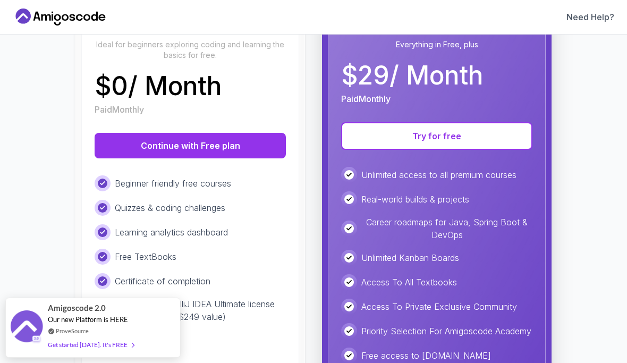 This screenshot has width=627, height=363. What do you see at coordinates (72, 331) in the screenshot?
I see `a: ProveSource` at bounding box center [72, 331].